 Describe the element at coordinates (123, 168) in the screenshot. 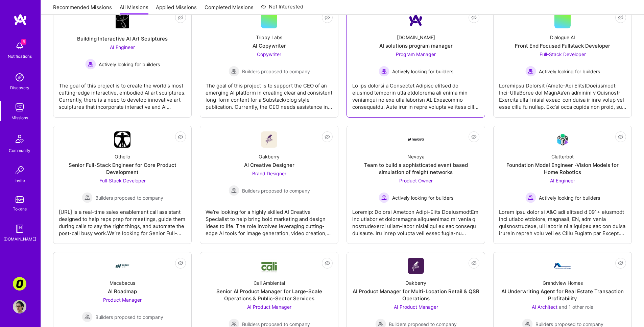

I see `div: Senior Full-Stack Engineer for Core Product Development` at that location.